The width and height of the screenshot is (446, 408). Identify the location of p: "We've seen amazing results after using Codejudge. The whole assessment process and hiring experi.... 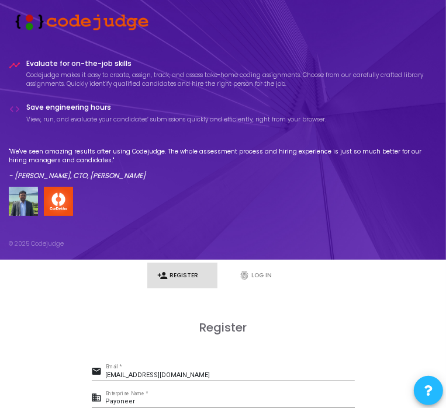
(222, 156).